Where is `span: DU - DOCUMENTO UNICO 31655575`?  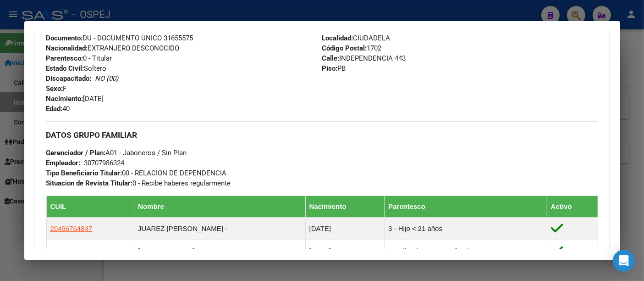 span: DU - DOCUMENTO UNICO 31655575 is located at coordinates (120, 38).